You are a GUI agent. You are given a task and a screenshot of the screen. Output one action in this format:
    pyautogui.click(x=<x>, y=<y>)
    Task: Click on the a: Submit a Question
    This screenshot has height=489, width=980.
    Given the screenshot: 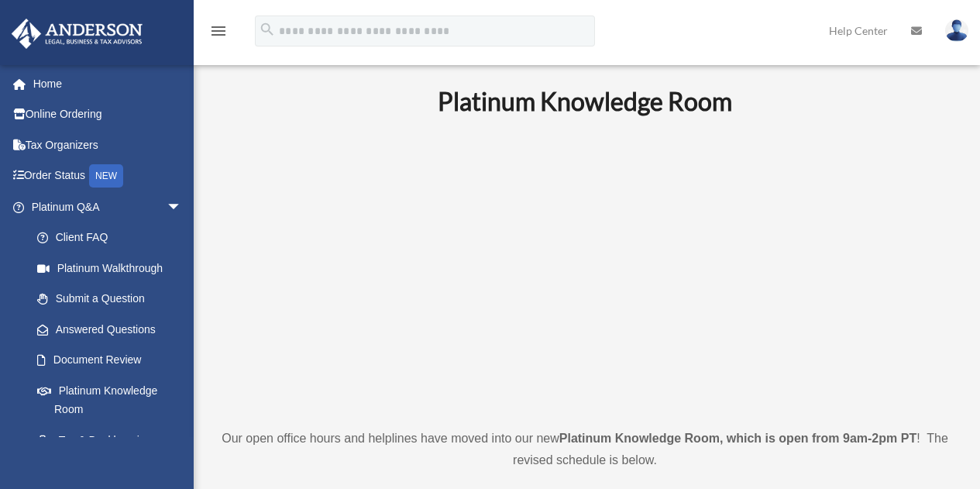 What is the action you would take?
    pyautogui.click(x=113, y=299)
    